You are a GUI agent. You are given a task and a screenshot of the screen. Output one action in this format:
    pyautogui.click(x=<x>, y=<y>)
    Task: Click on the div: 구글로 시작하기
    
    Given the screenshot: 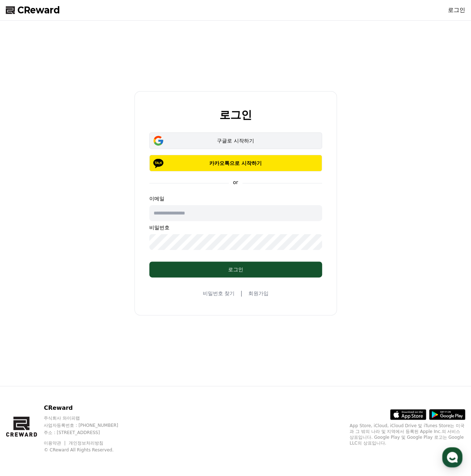 What is the action you would take?
    pyautogui.click(x=236, y=141)
    